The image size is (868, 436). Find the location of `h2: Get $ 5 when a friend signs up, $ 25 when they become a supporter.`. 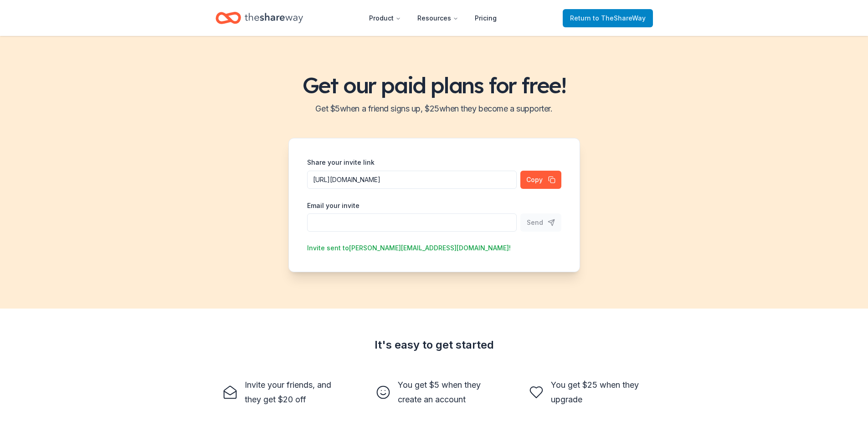

h2: Get $ 5 when a friend signs up, $ 25 when they become a supporter. is located at coordinates (434, 109).